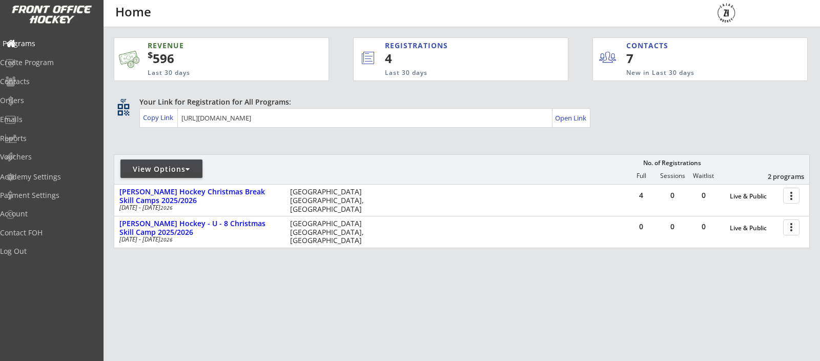 The image size is (820, 361). I want to click on button: qr_code, so click(123, 110).